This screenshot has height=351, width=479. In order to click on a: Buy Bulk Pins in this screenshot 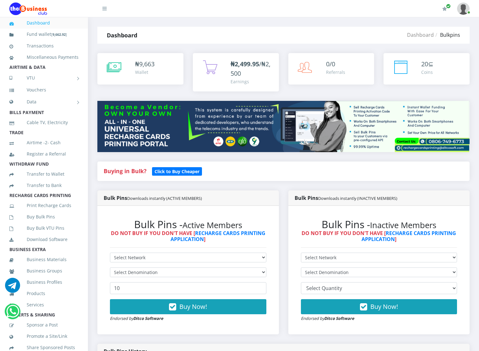, I will do `click(44, 217)`.